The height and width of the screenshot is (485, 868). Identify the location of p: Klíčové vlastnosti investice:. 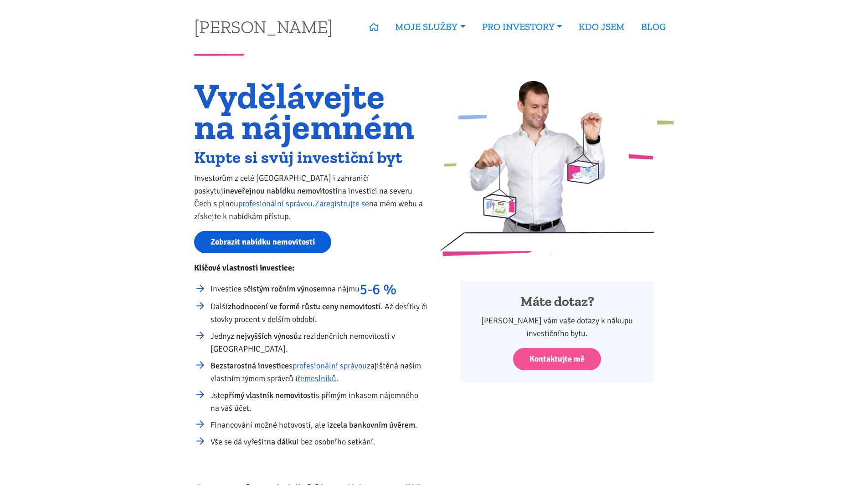
(311, 268).